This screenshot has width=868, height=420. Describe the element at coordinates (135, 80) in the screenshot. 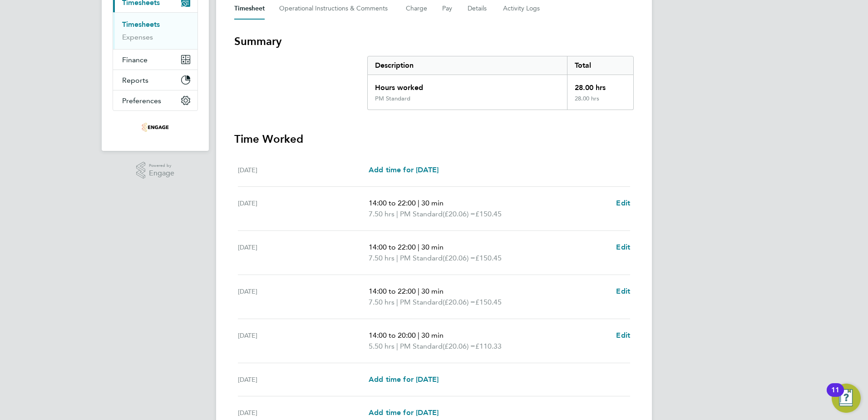

I see `span: Reports` at that location.